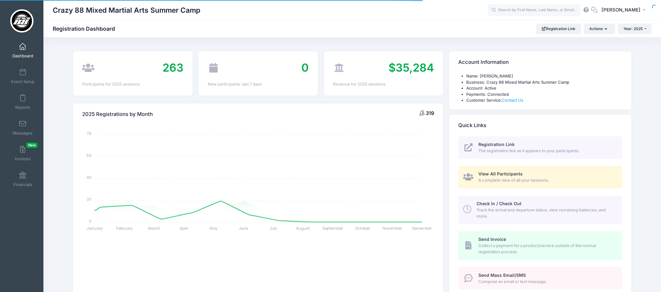 The image size is (661, 292). Describe the element at coordinates (89, 177) in the screenshot. I see `tspan: 40` at that location.